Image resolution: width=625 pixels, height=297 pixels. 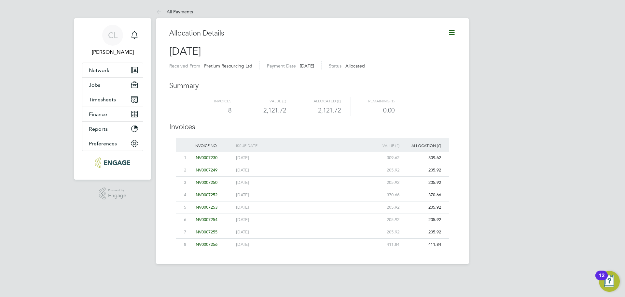 I want to click on div: 3, so click(x=188, y=182).